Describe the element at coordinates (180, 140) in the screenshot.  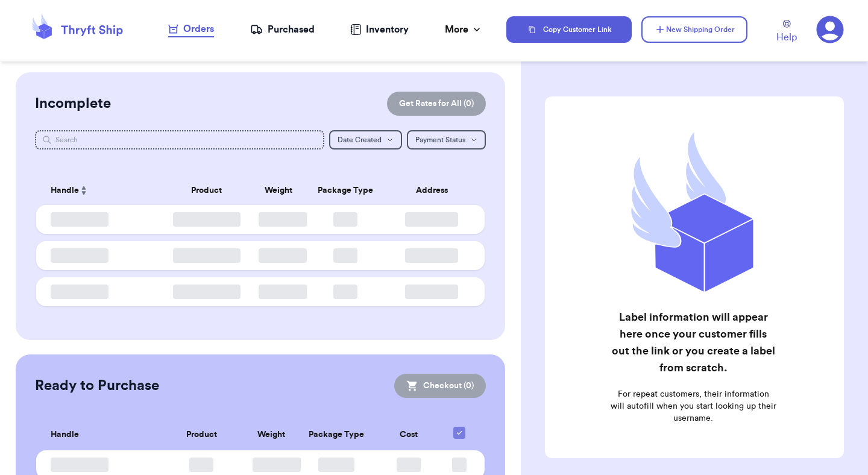
I see `input: Search` at that location.